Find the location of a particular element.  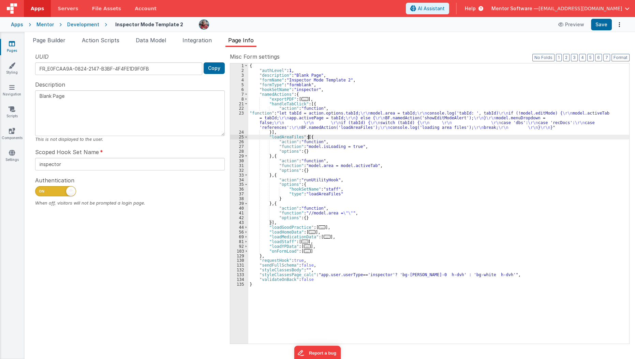

div: 40 is located at coordinates (239, 208).